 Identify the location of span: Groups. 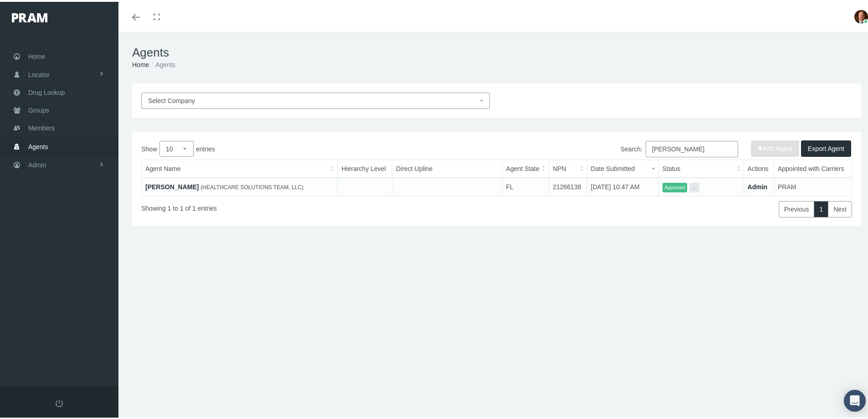
(39, 108).